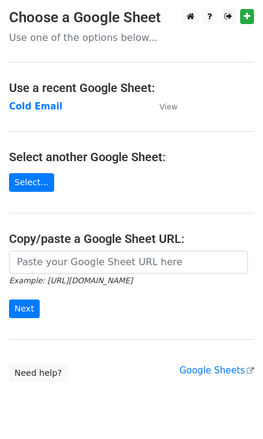 The height and width of the screenshot is (439, 263). Describe the element at coordinates (35, 106) in the screenshot. I see `strong: Cold Email` at that location.